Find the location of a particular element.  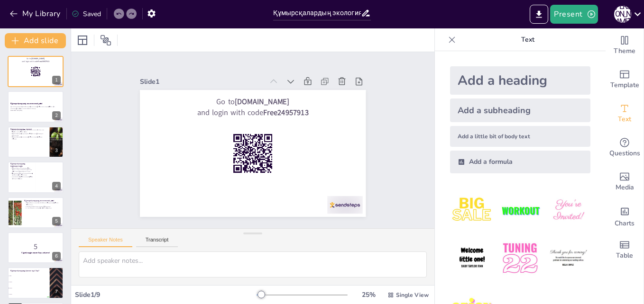

div: Slide 1 is located at coordinates (202, 81).